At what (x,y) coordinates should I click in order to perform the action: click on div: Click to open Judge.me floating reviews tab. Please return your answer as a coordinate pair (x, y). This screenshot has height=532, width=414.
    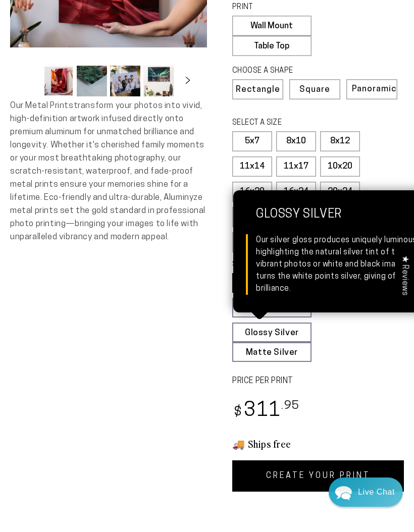
    Looking at the image, I should click on (404, 275).